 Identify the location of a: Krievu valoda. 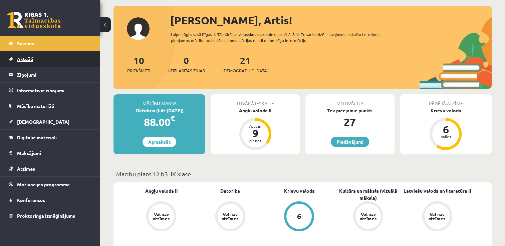
(299, 191).